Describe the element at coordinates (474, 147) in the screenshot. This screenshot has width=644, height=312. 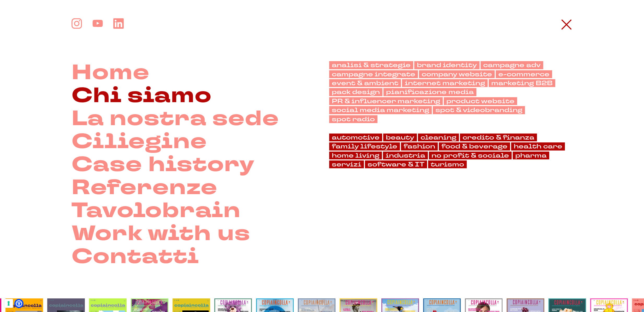
I see `a: food & beverage` at that location.